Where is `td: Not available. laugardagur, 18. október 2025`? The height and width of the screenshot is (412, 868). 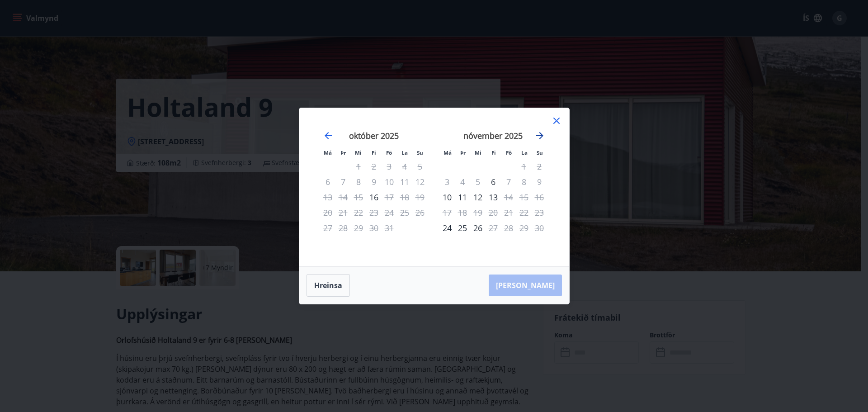
td: Not available. laugardagur, 18. október 2025 is located at coordinates (405, 197).